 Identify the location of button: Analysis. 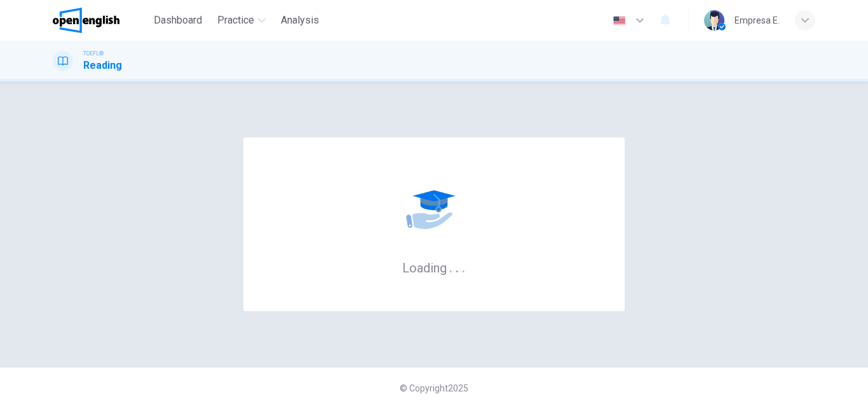
(300, 20).